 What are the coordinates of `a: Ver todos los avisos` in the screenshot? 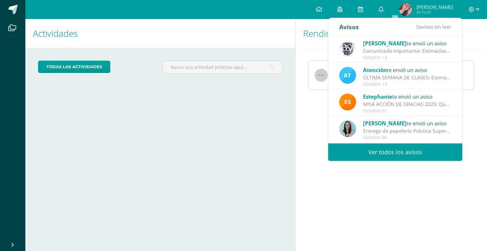 It's located at (395, 152).